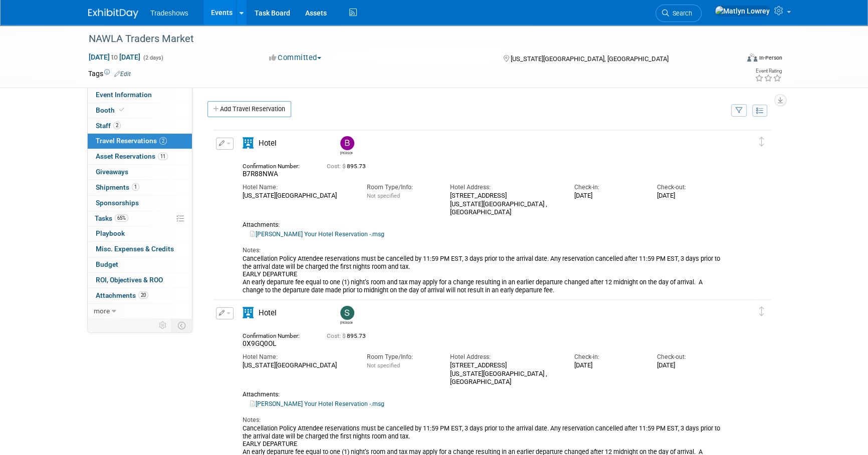  I want to click on a: Event Information, so click(140, 95).